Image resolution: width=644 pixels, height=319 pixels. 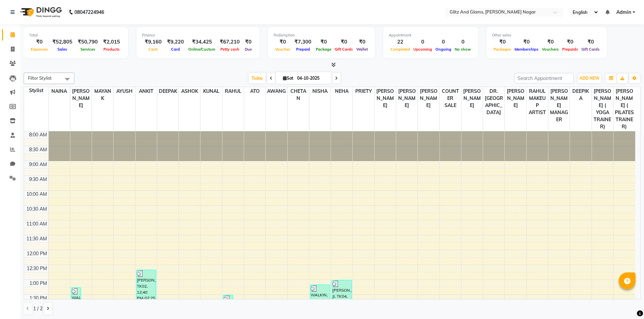 I want to click on span: DEEPAK, so click(x=168, y=91).